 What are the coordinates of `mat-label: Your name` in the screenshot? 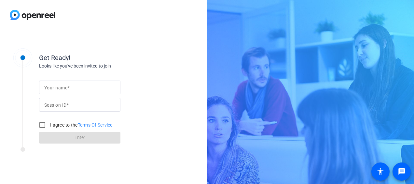 It's located at (56, 88).